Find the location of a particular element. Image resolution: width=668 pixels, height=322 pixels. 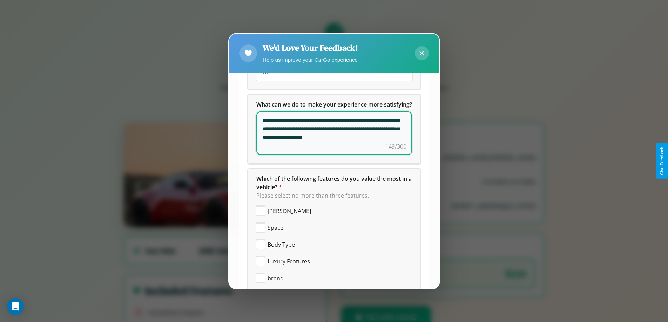

span: Space is located at coordinates (275, 228).